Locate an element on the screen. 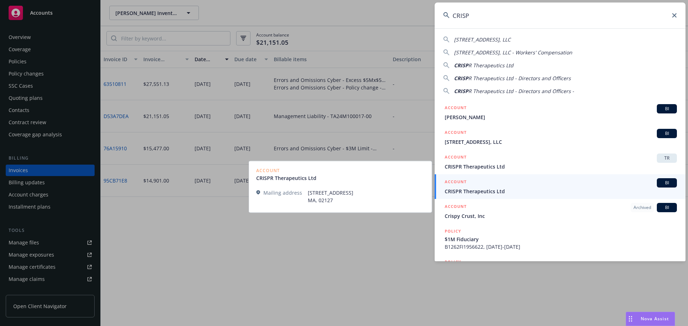 This screenshot has width=688, height=326. span: Nova Assist is located at coordinates (654, 319).